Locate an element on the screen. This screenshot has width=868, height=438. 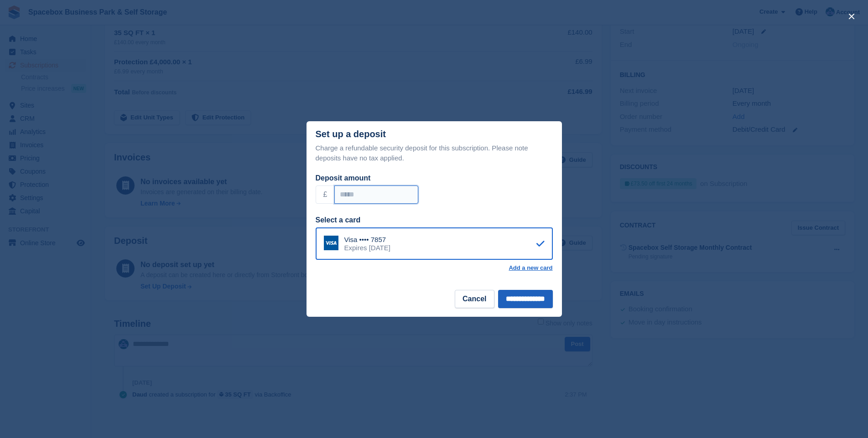
button: Cancel is located at coordinates (474, 299).